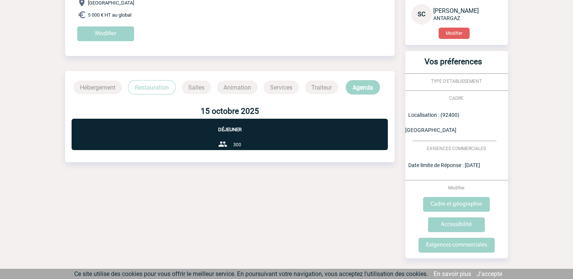 Image resolution: width=573 pixels, height=279 pixels. I want to click on b: 15 octobre 2025, so click(230, 111).